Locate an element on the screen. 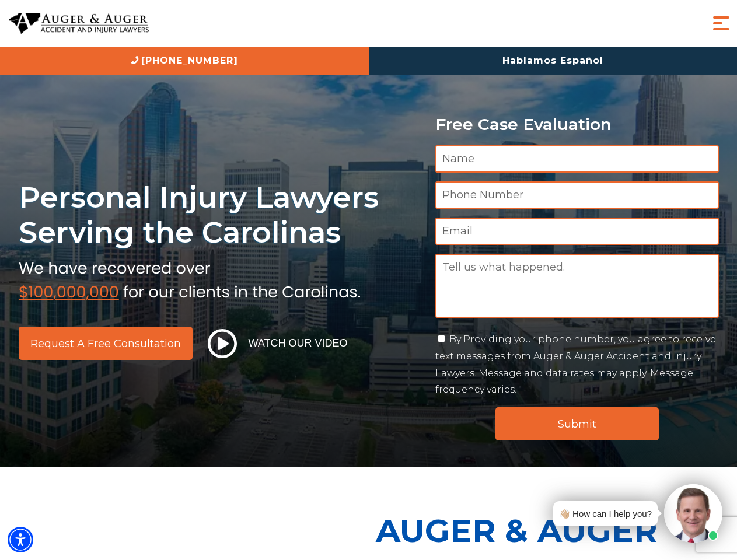  input: Name is located at coordinates (577, 158).